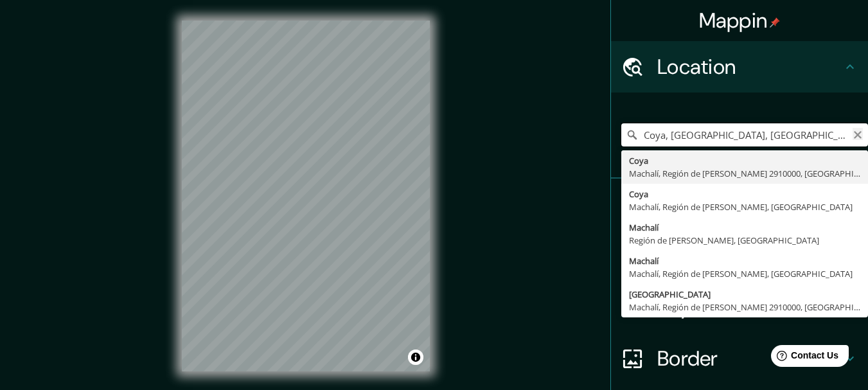  What do you see at coordinates (61, 16) in the screenshot?
I see `span: Contact Us` at bounding box center [61, 16].